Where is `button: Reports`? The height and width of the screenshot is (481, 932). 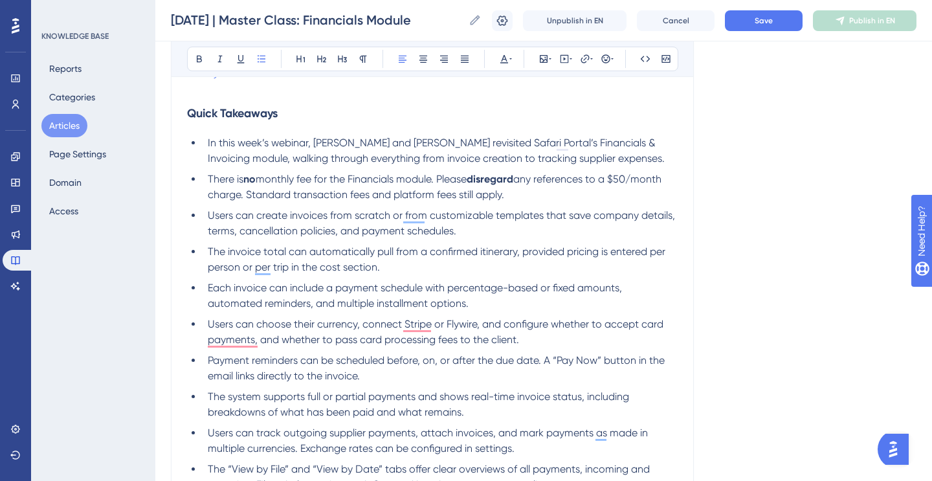
button: Reports is located at coordinates (65, 69).